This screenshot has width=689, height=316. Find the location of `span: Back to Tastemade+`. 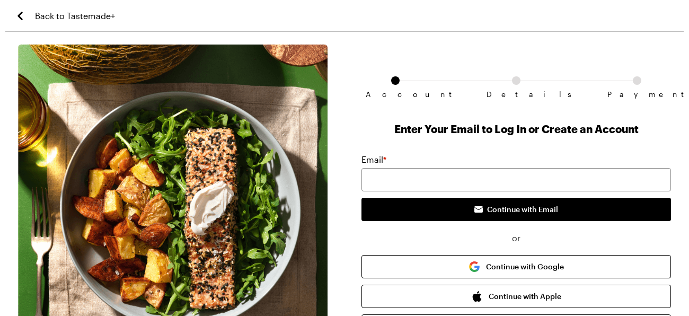

span: Back to Tastemade+ is located at coordinates (75, 16).